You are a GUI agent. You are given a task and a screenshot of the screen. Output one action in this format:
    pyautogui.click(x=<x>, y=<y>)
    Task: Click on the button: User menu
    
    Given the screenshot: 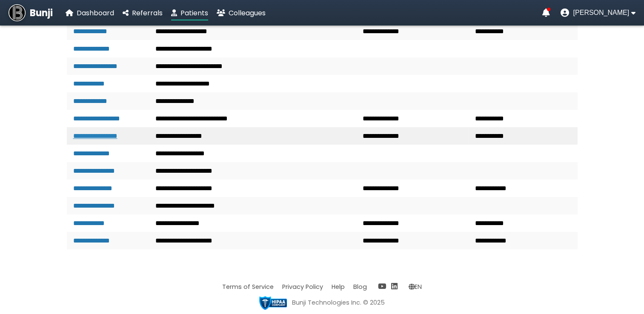 What is the action you would take?
    pyautogui.click(x=598, y=13)
    